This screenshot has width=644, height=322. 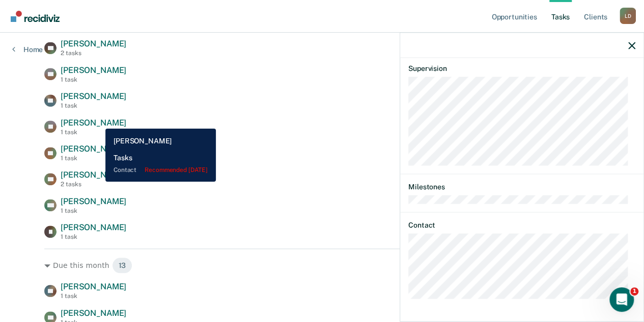 What do you see at coordinates (628, 16) in the screenshot?
I see `button: Profile dropdown button` at bounding box center [628, 16].